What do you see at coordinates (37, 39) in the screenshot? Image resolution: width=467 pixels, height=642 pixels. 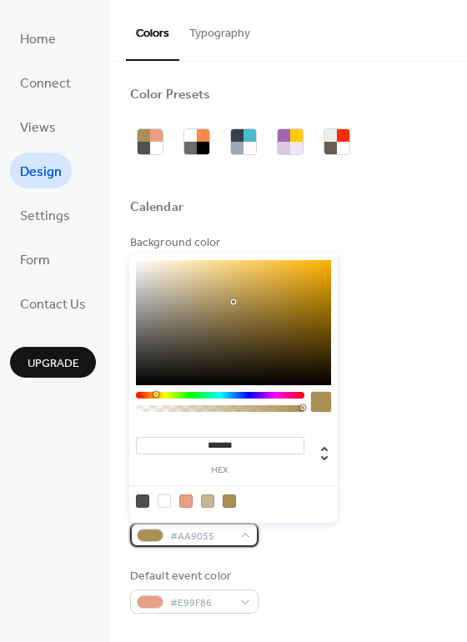 I see `span: Home` at bounding box center [37, 39].